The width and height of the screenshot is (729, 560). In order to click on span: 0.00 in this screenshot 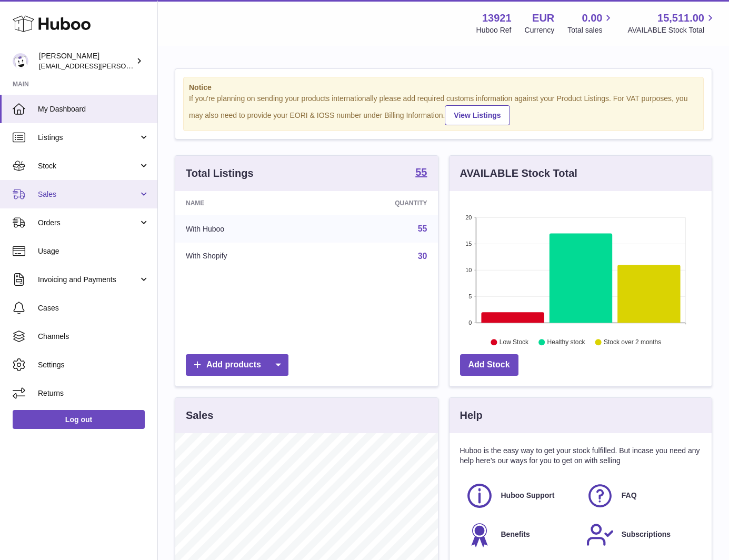, I will do `click(592, 18)`.